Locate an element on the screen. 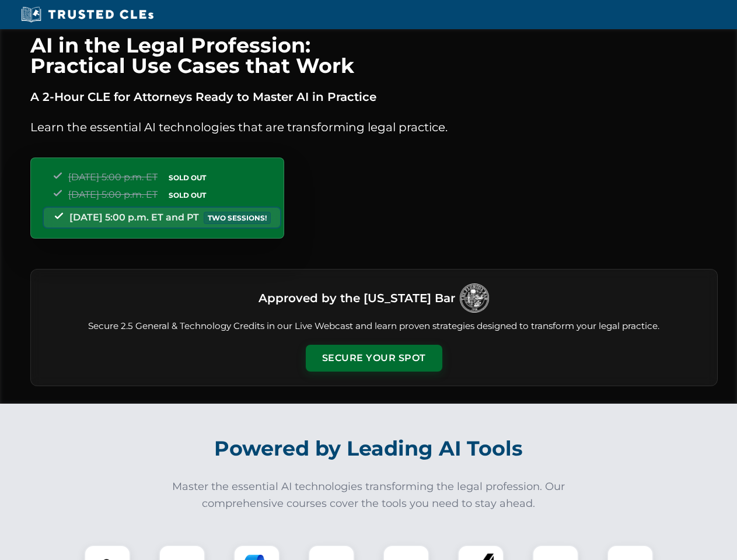 This screenshot has height=560, width=737. p: Learn the essential AI technologies that are transforming legal practice. is located at coordinates (374, 127).